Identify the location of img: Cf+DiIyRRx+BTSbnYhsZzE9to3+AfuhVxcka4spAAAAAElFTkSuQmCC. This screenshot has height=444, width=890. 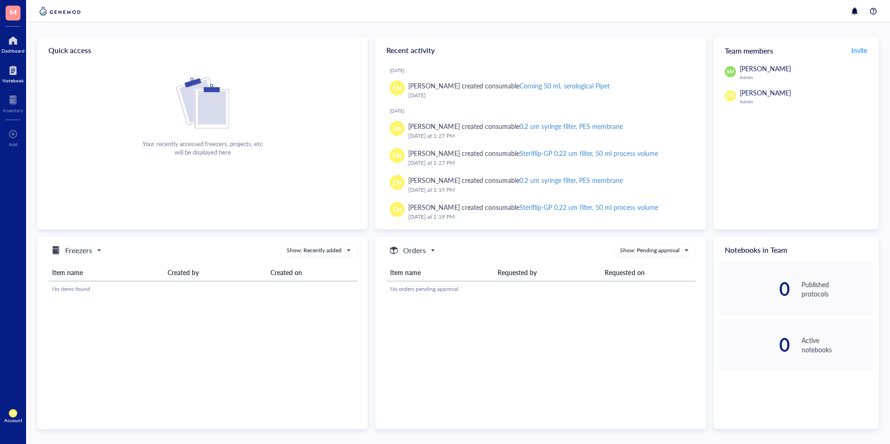
(202, 103).